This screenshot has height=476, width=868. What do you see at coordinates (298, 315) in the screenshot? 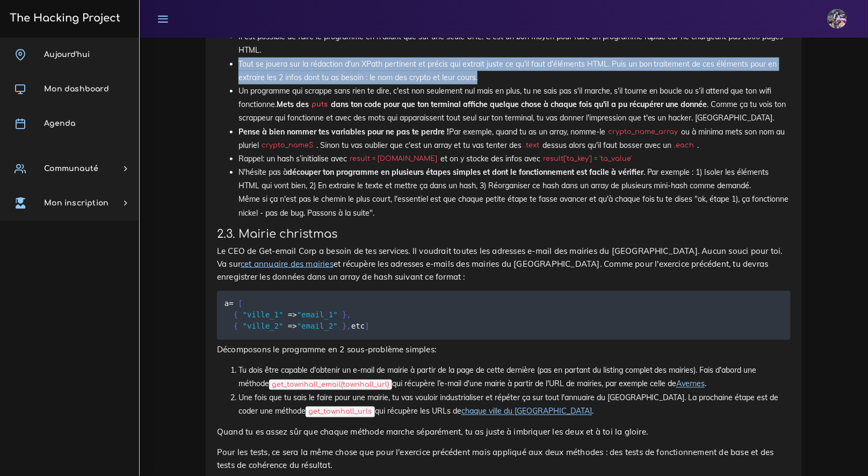
I see `code: a > > etc` at bounding box center [298, 315].